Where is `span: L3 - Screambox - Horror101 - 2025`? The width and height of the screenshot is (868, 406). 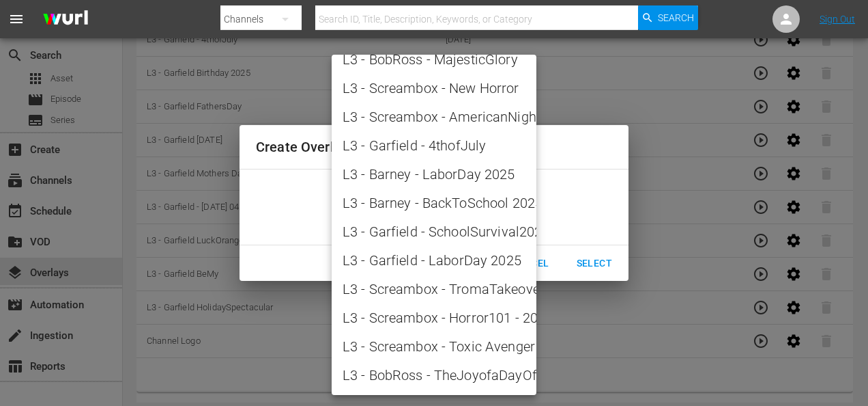 span: L3 - Screambox - Horror101 - 2025 is located at coordinates (434, 317).